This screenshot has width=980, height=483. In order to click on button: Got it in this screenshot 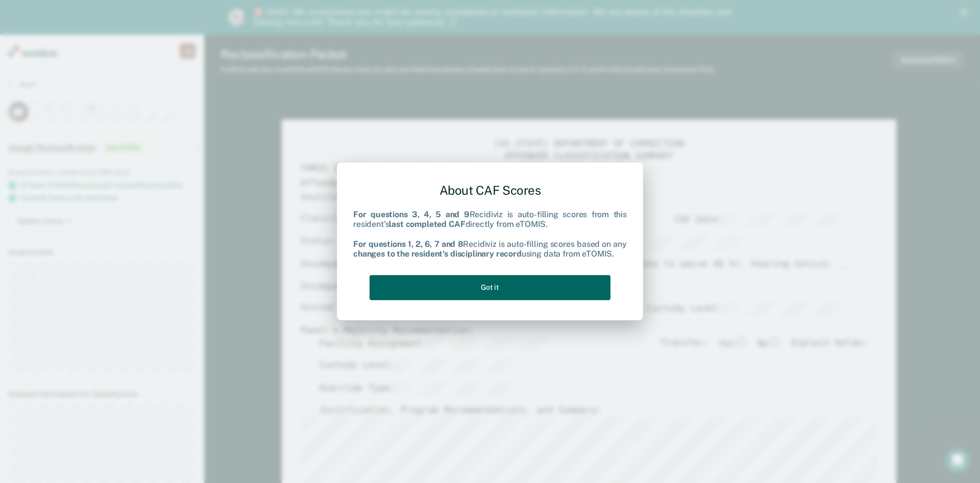, I will do `click(490, 288)`.